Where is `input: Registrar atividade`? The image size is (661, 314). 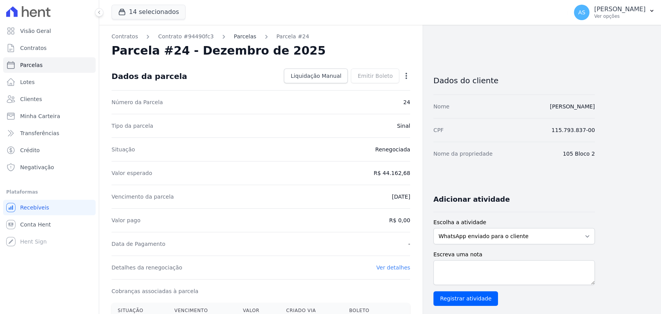
input: Registrar atividade is located at coordinates (465, 298).